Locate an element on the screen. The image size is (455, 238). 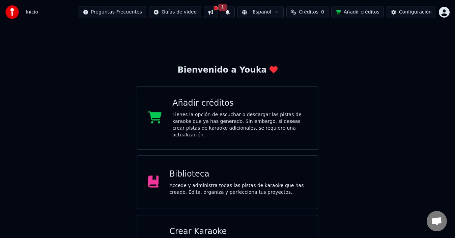
button: Créditos0 is located at coordinates (307, 12).